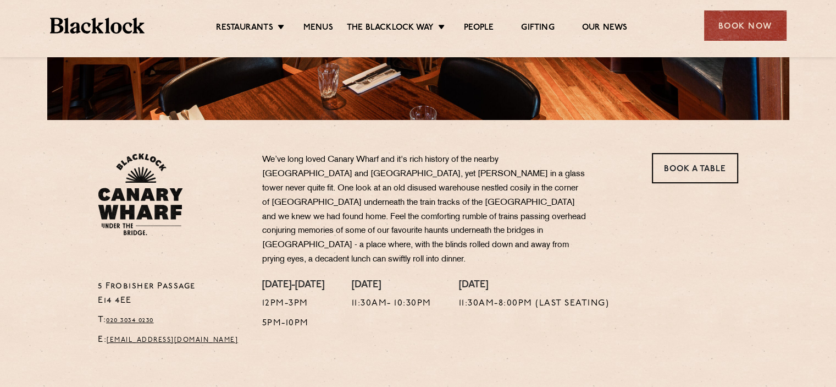  What do you see at coordinates (172, 320) in the screenshot?
I see `p: T:` at bounding box center [172, 320].